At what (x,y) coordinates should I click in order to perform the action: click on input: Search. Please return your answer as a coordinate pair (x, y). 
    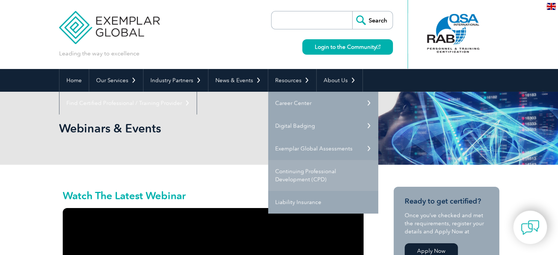
    Looking at the image, I should click on (373, 20).